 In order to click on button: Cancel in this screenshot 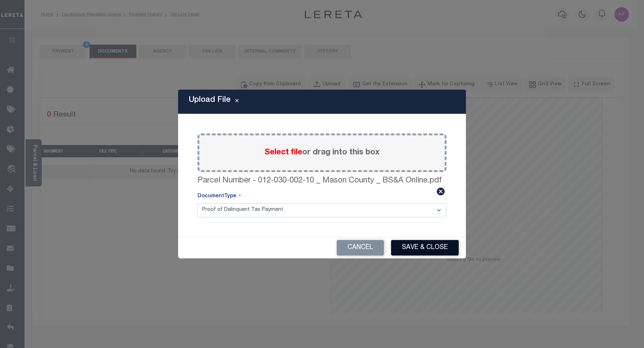, I will do `click(360, 247)`.